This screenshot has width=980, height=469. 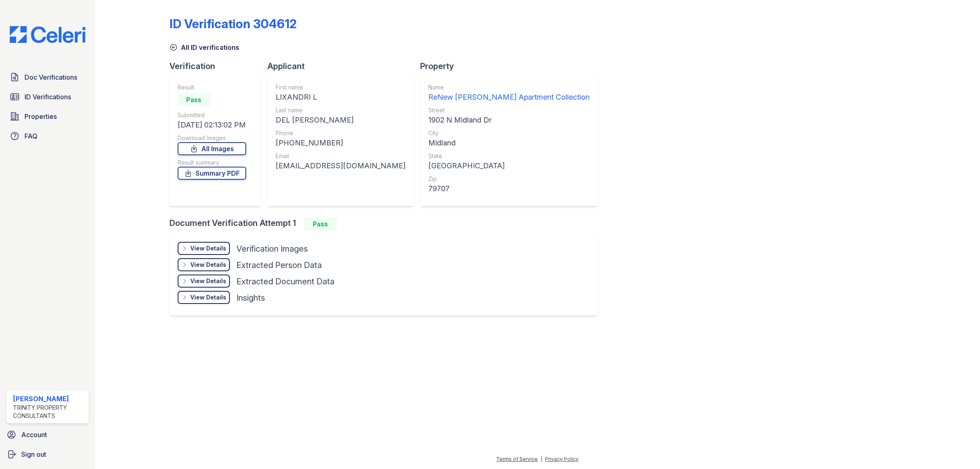 What do you see at coordinates (233, 24) in the screenshot?
I see `div: ID Verification 304612` at bounding box center [233, 24].